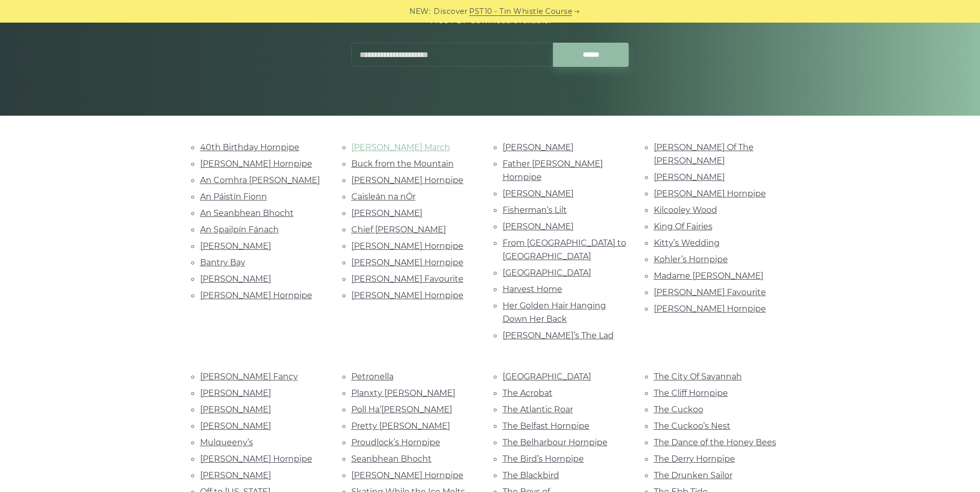 The image size is (980, 492). I want to click on a: The Dance of the Honey Bees, so click(715, 442).